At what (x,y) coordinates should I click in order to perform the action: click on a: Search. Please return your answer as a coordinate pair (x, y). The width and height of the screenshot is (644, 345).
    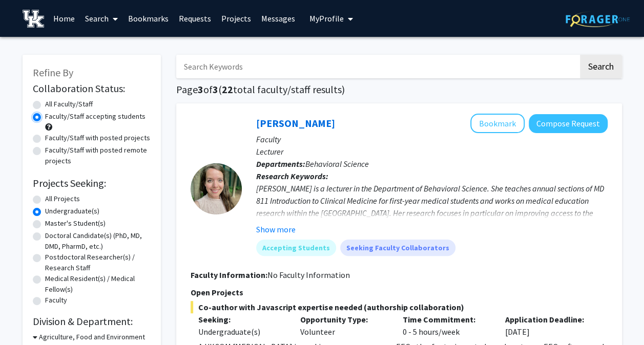
    Looking at the image, I should click on (101, 18).